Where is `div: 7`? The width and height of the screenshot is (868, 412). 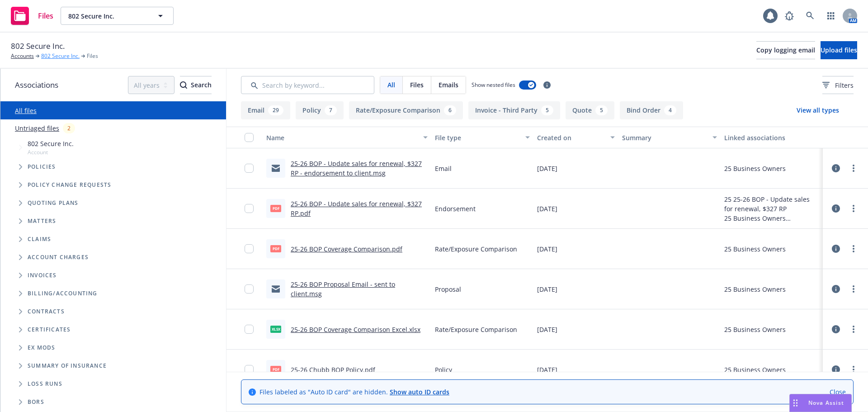 div: 7 is located at coordinates (331, 111).